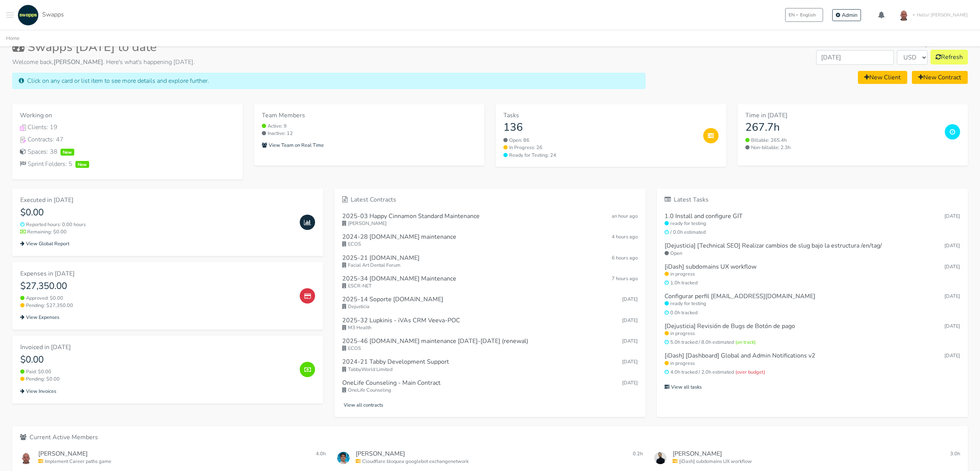 This screenshot has height=471, width=980. Describe the element at coordinates (630, 320) in the screenshot. I see `span: Oct 02, 2025 15:51` at that location.